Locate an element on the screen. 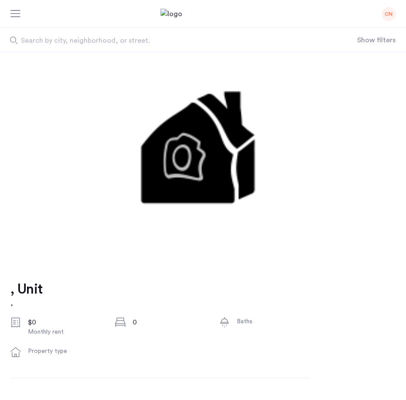 Image resolution: width=406 pixels, height=400 pixels. div: 0 is located at coordinates (169, 322).